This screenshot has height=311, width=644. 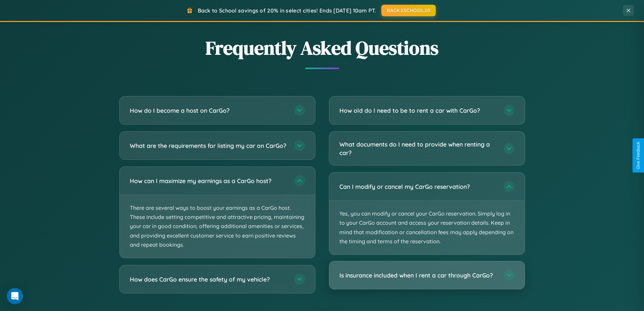 What do you see at coordinates (418, 186) in the screenshot?
I see `h3: Can I modify or cancel my CarGo reservation?` at bounding box center [418, 186].